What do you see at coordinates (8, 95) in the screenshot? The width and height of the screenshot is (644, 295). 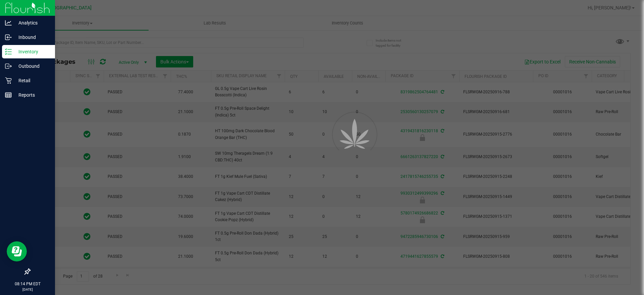 I see `inline-svg: Reports` at bounding box center [8, 95].